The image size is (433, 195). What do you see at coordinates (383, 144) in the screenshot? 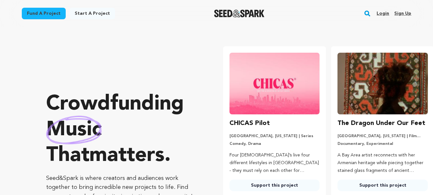
I see `p: Documentary, Experimental` at bounding box center [383, 144].